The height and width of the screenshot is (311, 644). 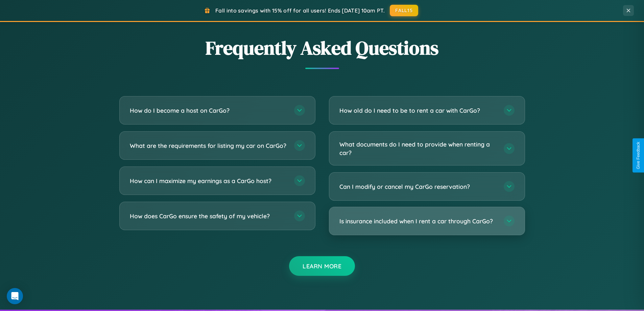 What do you see at coordinates (208, 110) in the screenshot?
I see `h3: How do I become a host on CarGo?` at bounding box center [208, 110].